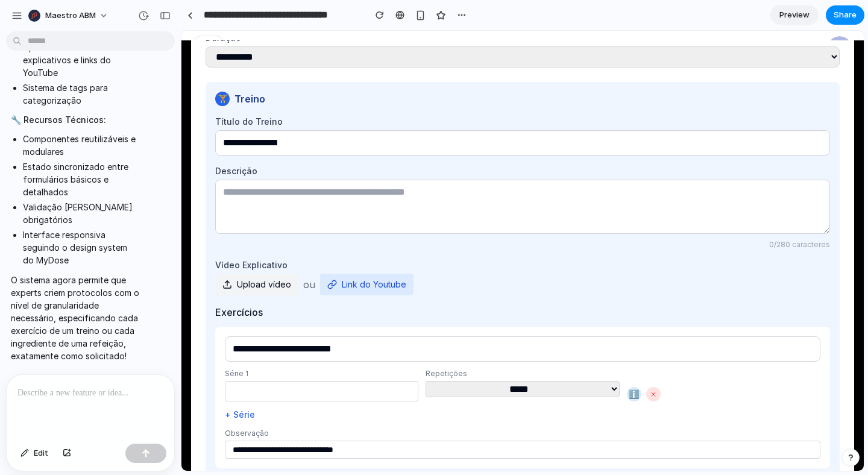 The width and height of the screenshot is (868, 475). What do you see at coordinates (185, 254) in the screenshot?
I see `button: Link do Youtube` at bounding box center [185, 254].